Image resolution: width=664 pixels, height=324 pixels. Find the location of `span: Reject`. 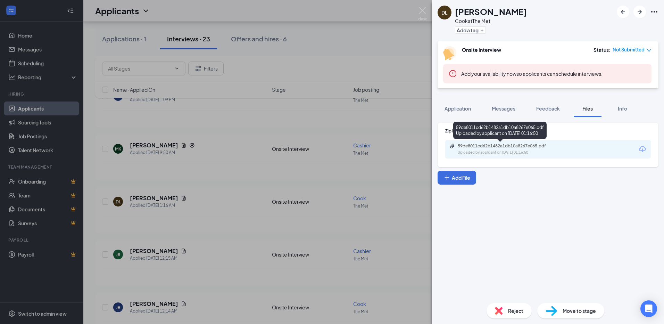

span: Reject is located at coordinates (516, 311).